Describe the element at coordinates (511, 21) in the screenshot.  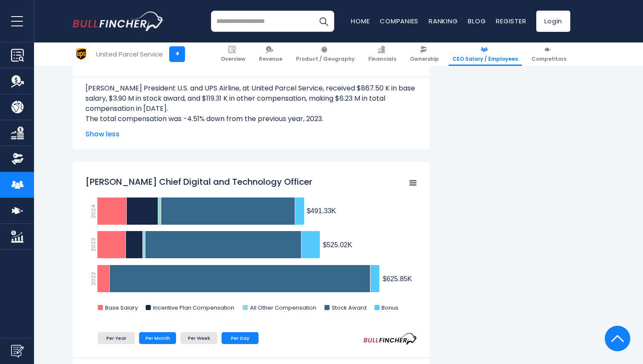
I see `a: Register` at that location.